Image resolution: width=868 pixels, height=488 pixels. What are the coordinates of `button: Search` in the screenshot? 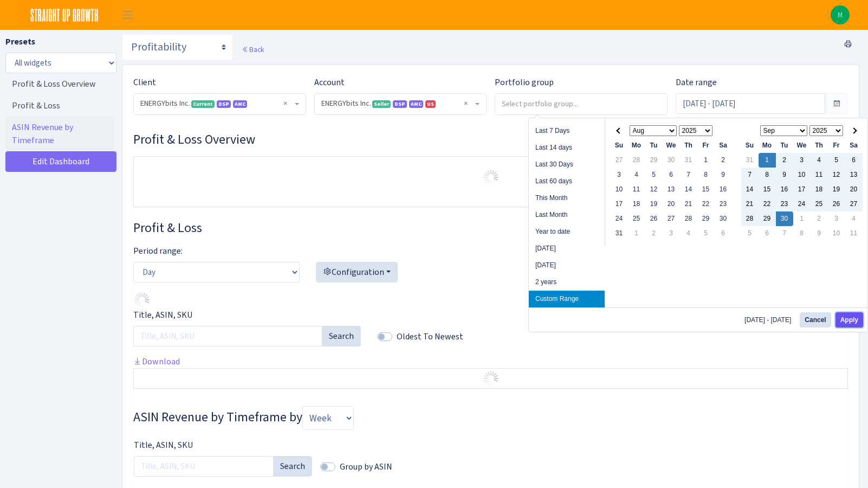 It's located at (342, 336).